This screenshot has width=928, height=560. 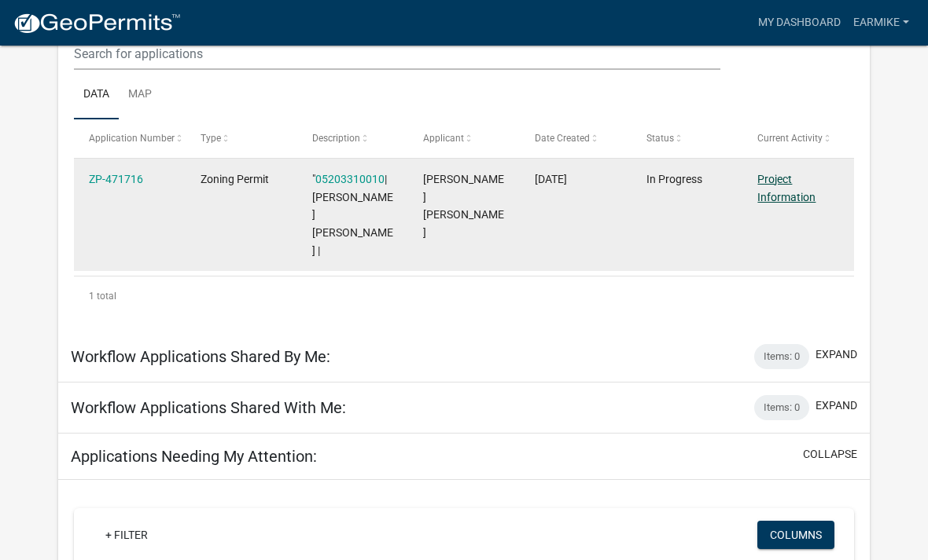 What do you see at coordinates (551, 179) in the screenshot?
I see `span: 08/31/2025` at bounding box center [551, 179].